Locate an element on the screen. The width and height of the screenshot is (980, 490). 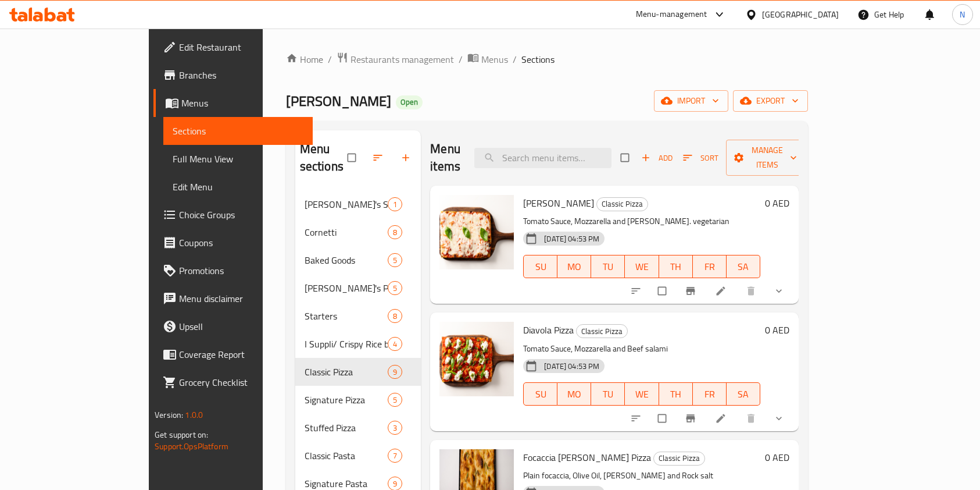
span: Promotions is located at coordinates (241, 270).